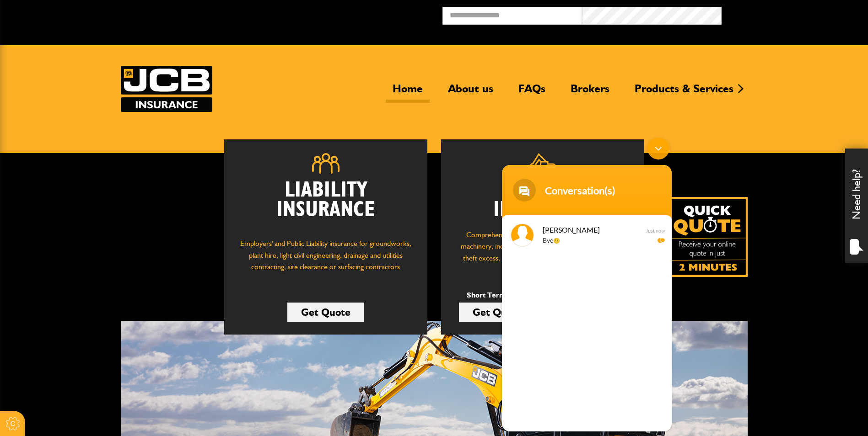 The height and width of the screenshot is (436, 868). I want to click on div: Conversation(s), so click(100, 57).